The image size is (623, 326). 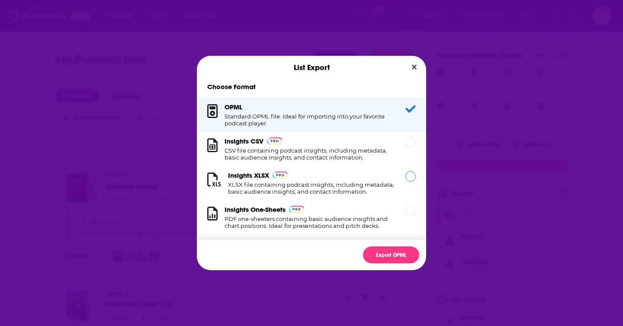 What do you see at coordinates (310, 154) in the screenshot?
I see `h1: CSV file containing podcast insights, including metadata, basic audience insights, and contact in...` at bounding box center [310, 154].